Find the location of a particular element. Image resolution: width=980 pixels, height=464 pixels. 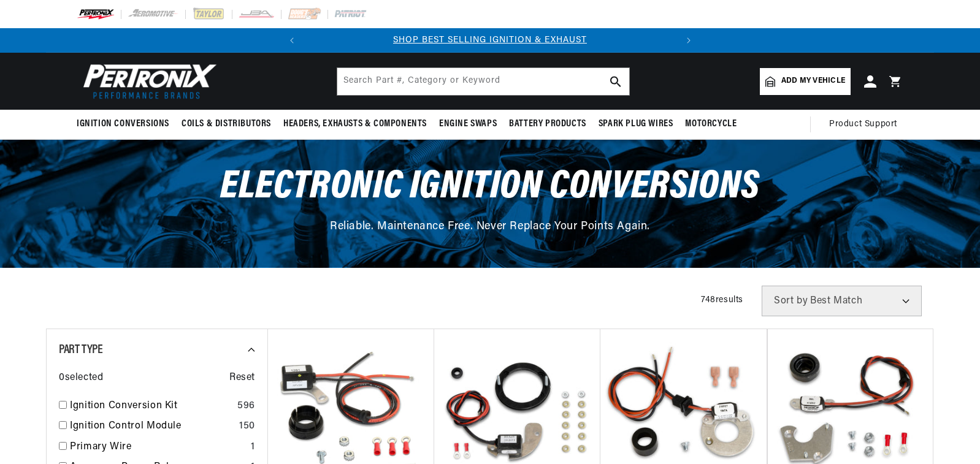

a: Add my vehicle is located at coordinates (805, 82).